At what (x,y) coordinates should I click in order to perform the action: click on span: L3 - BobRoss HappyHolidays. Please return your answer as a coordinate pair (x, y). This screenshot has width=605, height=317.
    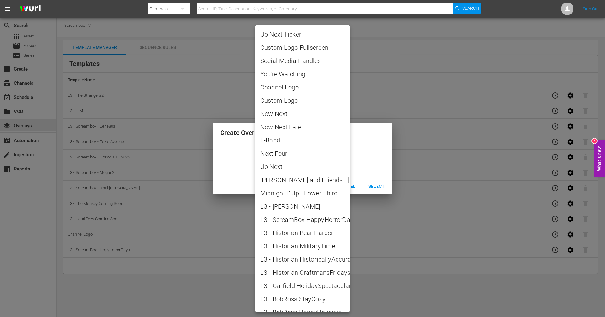
    Looking at the image, I should click on (303, 312).